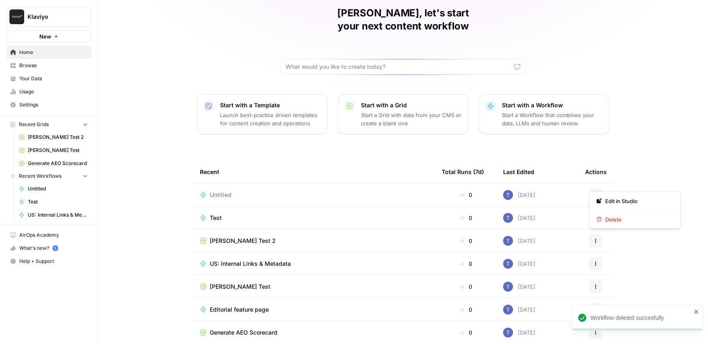 The image size is (708, 344). Describe the element at coordinates (519, 172) in the screenshot. I see `div: Last Edited` at that location.